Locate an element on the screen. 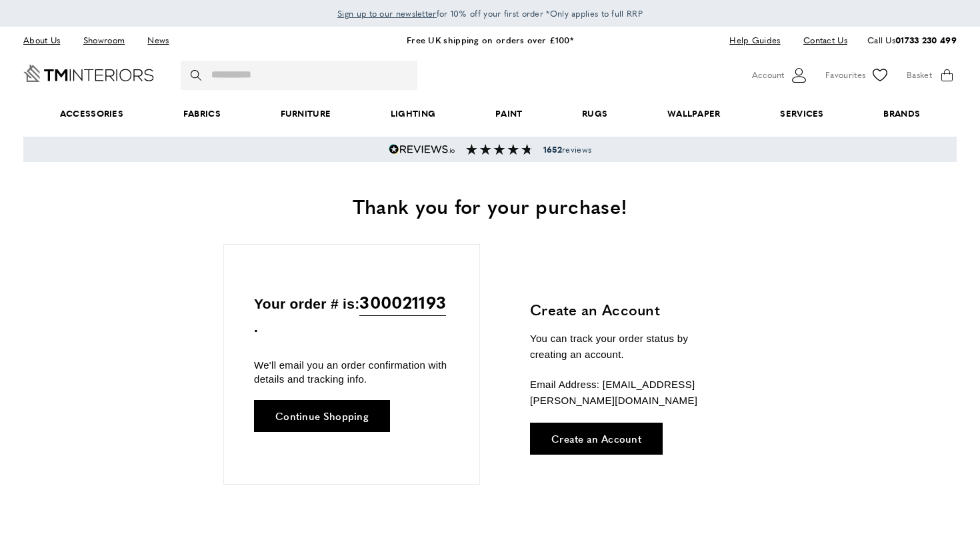 This screenshot has height=554, width=980. span: Accessories is located at coordinates (91, 113).